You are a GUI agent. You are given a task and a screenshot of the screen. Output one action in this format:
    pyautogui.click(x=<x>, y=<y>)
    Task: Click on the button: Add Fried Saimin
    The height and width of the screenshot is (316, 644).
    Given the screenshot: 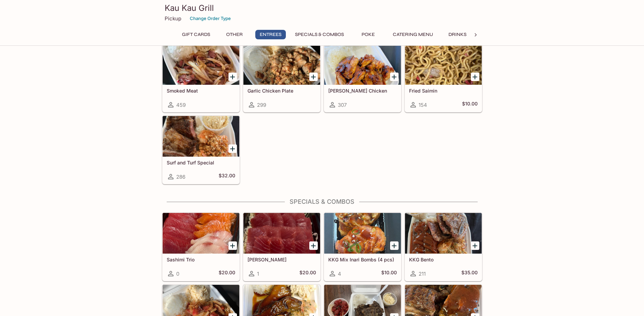 What is the action you would take?
    pyautogui.click(x=475, y=77)
    